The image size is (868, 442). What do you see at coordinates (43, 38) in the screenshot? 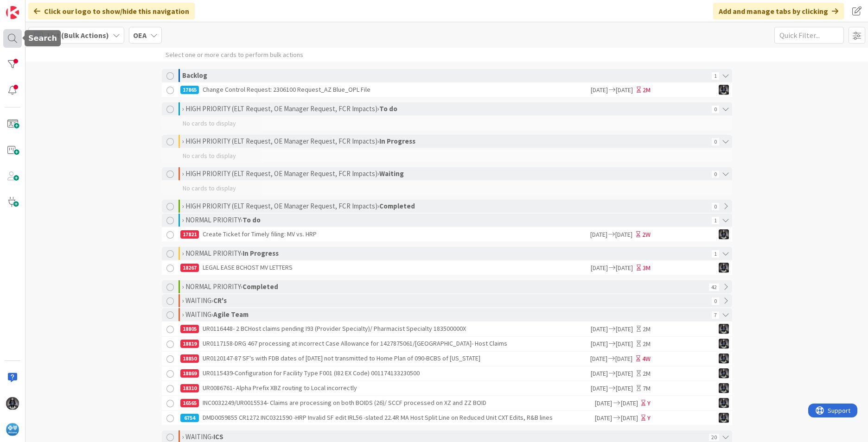
I see `h5: Search` at bounding box center [43, 38].